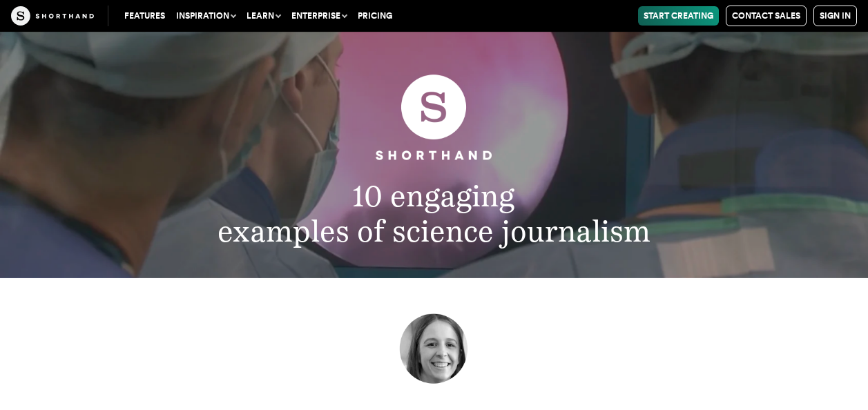 This screenshot has width=868, height=410. I want to click on img: The Craft, so click(52, 16).